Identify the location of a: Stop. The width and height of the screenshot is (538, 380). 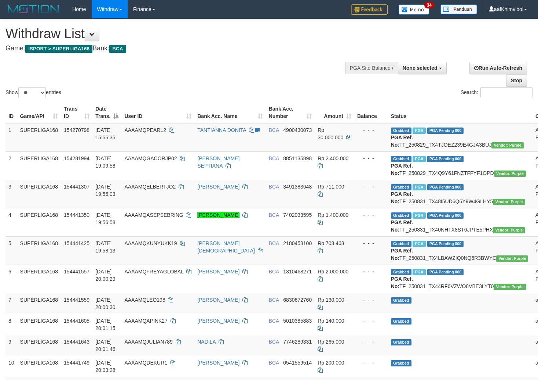
(517, 80).